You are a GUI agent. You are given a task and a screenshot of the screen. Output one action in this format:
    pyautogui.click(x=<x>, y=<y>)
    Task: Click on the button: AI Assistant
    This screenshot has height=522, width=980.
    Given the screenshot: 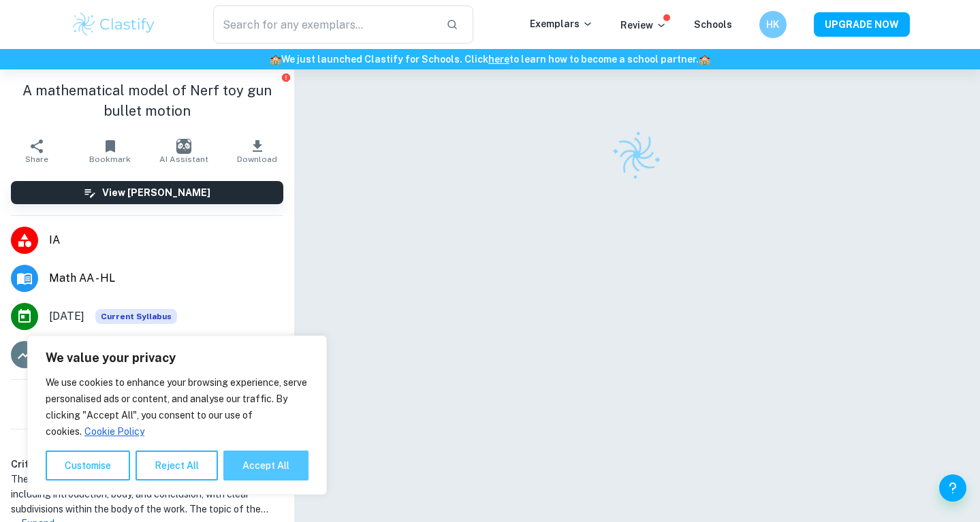 What is the action you would take?
    pyautogui.click(x=184, y=151)
    